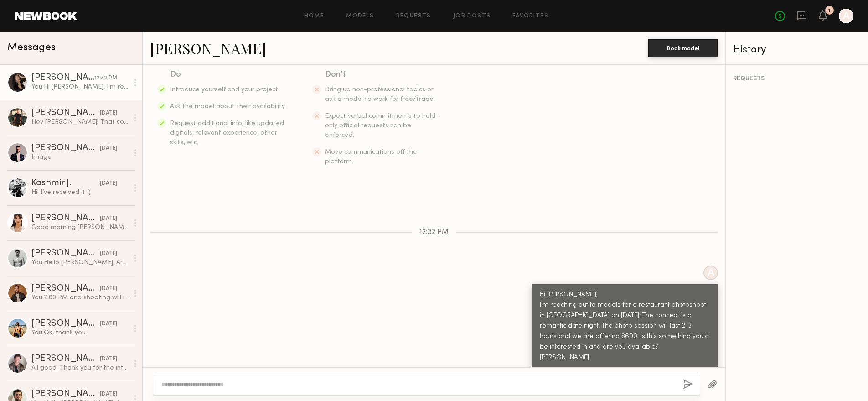 Image resolution: width=868 pixels, height=401 pixels. I want to click on div: 12:32 PM, so click(106, 78).